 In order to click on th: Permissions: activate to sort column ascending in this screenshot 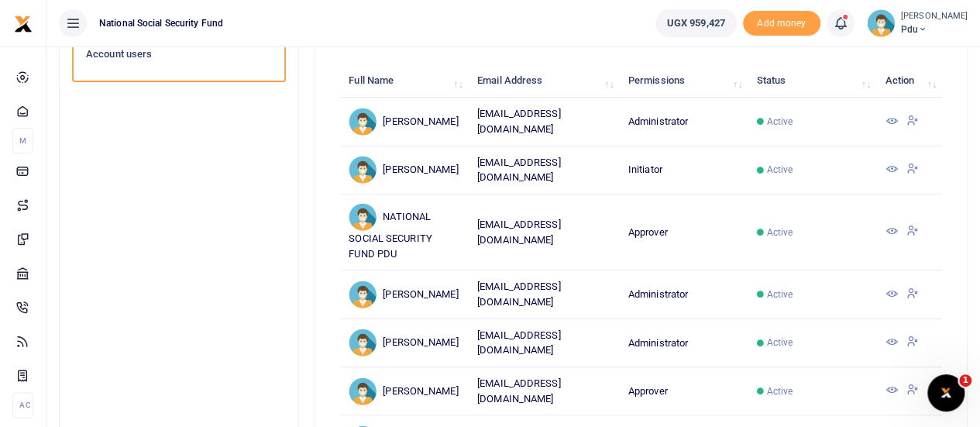, I will do `click(684, 81)`.